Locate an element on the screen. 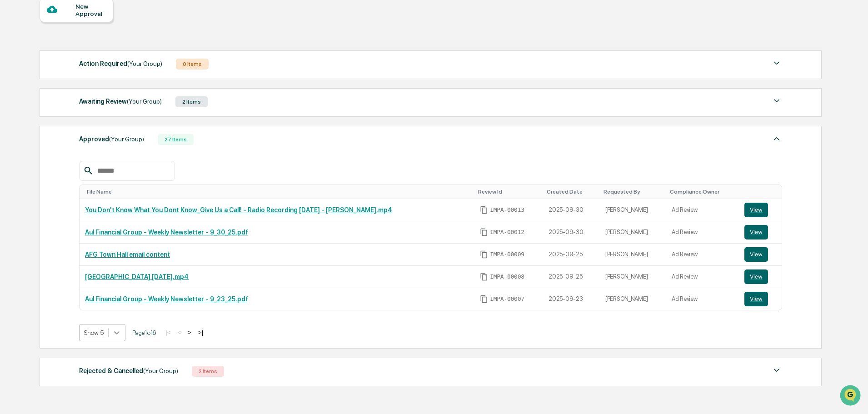 This screenshot has width=868, height=414. span: Pylon is located at coordinates (100, 158).